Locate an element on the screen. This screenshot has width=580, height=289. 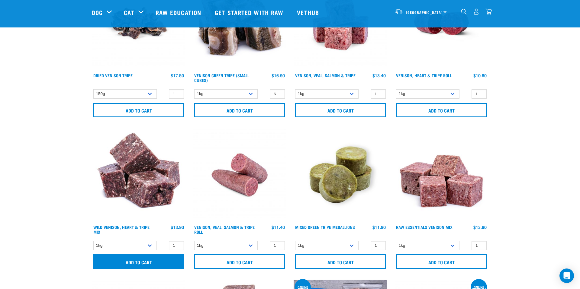
img: Venison Veal Salmon Tripe 1651 is located at coordinates (239, 175).